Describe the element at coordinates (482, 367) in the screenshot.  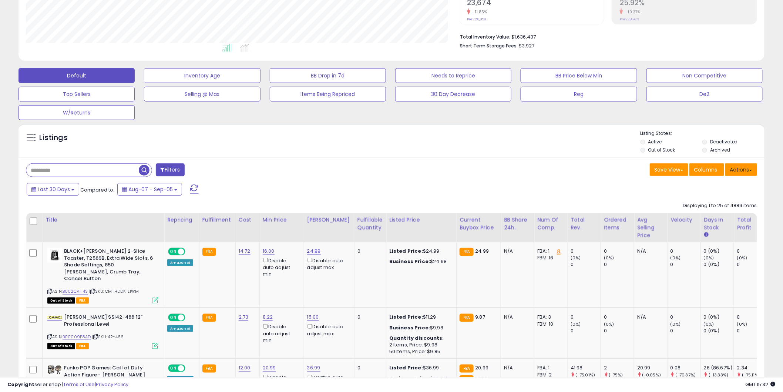
I see `span: 20.99` at that location.